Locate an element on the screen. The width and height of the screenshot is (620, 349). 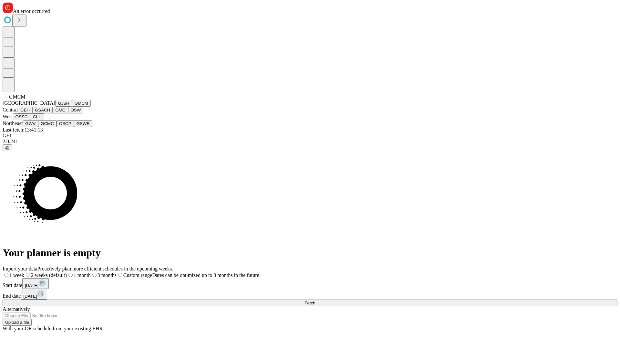
button: GSACH is located at coordinates (42, 110).